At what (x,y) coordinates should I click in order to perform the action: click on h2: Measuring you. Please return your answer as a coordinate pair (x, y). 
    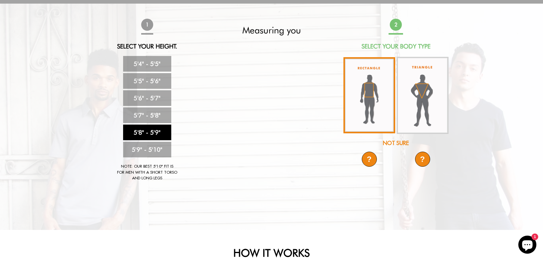
    Looking at the image, I should click on (272, 30).